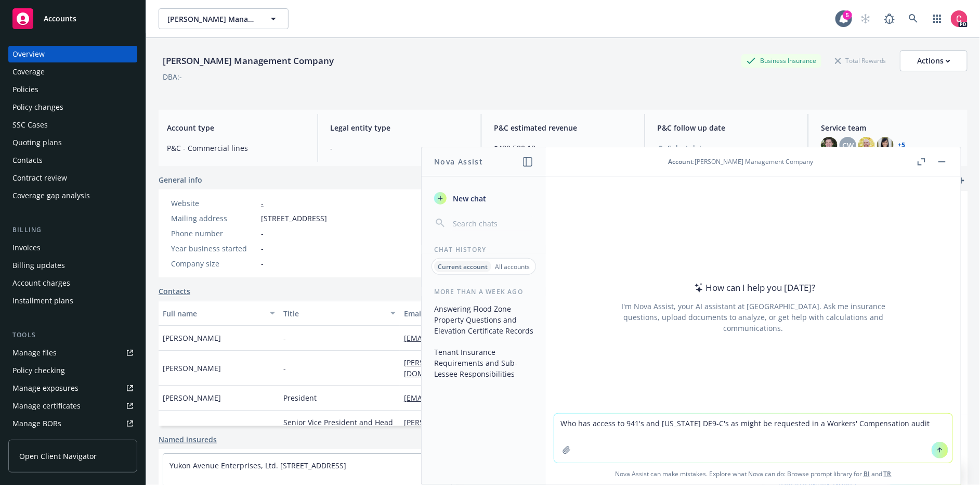  I want to click on div: Billing updates, so click(38, 265).